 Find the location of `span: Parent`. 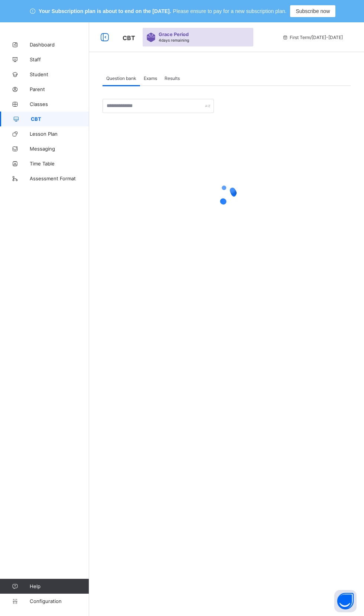

span: Parent is located at coordinates (60, 89).